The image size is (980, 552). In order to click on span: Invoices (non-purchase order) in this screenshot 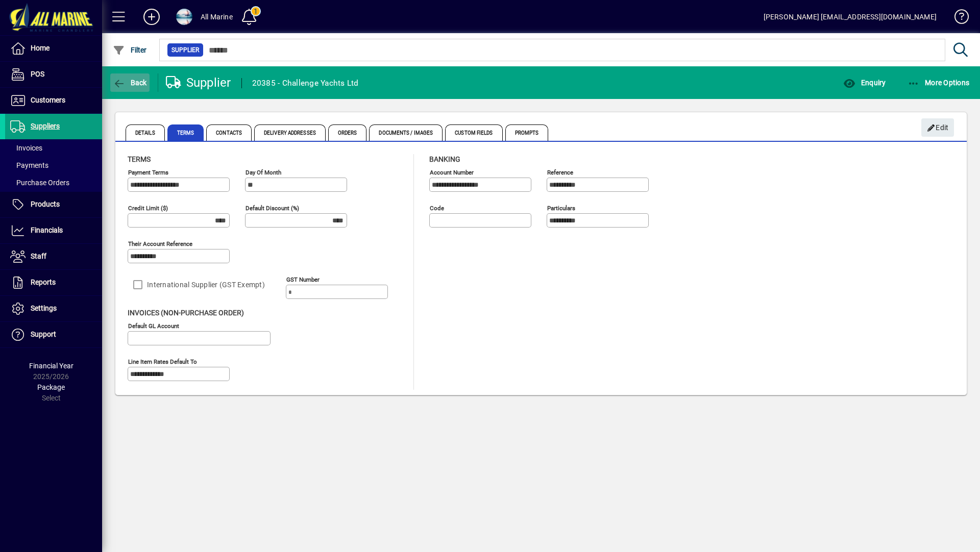, I will do `click(186, 312)`.